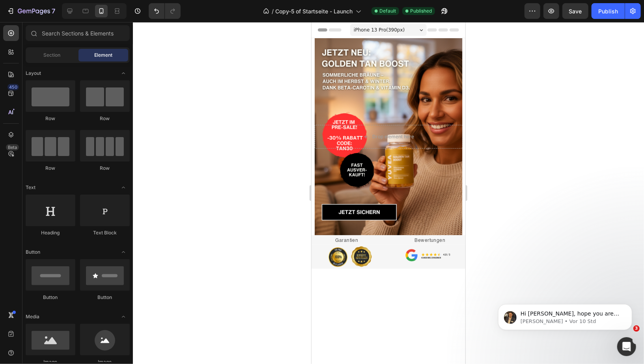  What do you see at coordinates (78, 33) in the screenshot?
I see `input: Search Sections & Elements` at bounding box center [78, 33].